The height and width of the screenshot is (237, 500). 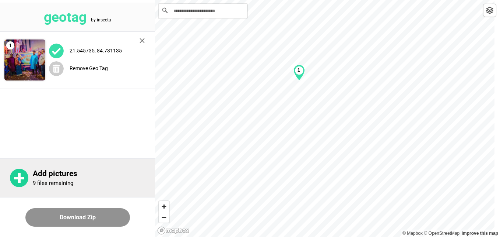 What do you see at coordinates (142, 41) in the screenshot?
I see `img: cross` at bounding box center [142, 41].